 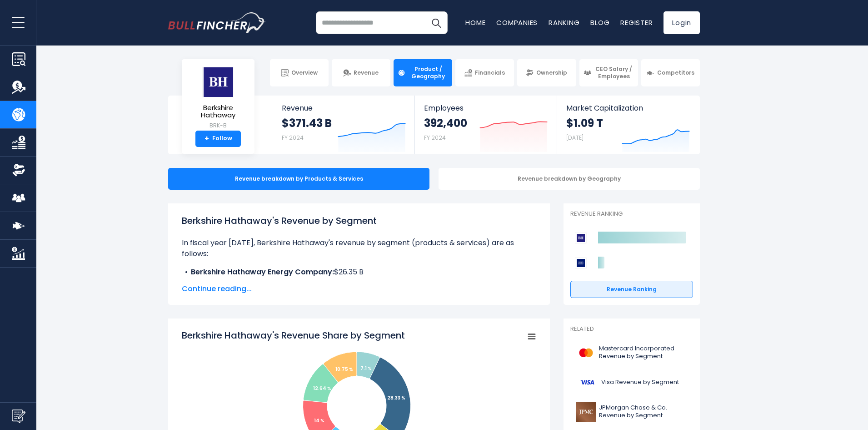 What do you see at coordinates (581, 263) in the screenshot?
I see `img: American International Group competitors logo` at bounding box center [581, 263].